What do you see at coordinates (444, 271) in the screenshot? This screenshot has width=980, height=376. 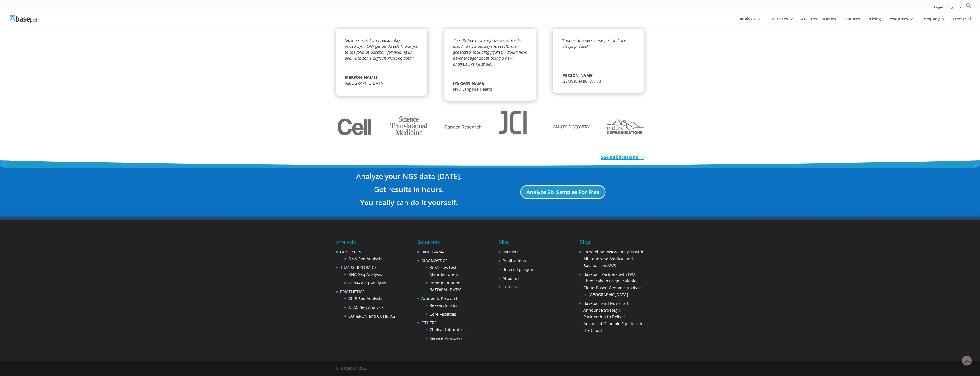 I see `a: Kit/Assay/Test Manufacturers` at bounding box center [444, 271].